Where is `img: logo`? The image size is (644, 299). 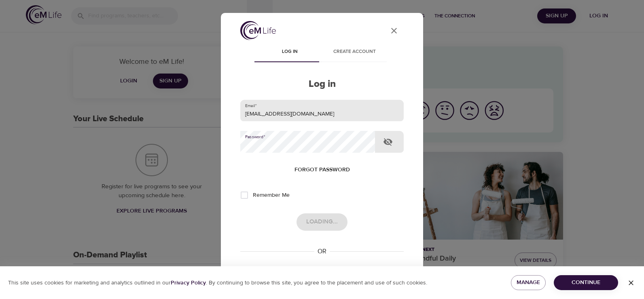
img: logo is located at coordinates (258, 30).